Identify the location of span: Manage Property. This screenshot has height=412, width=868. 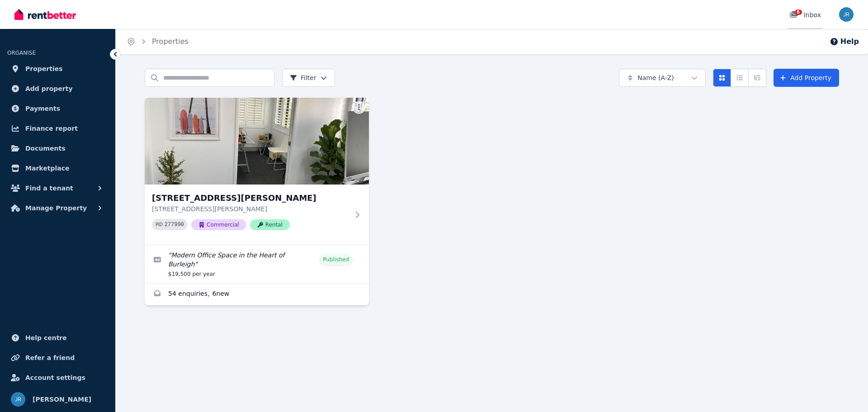
(56, 208).